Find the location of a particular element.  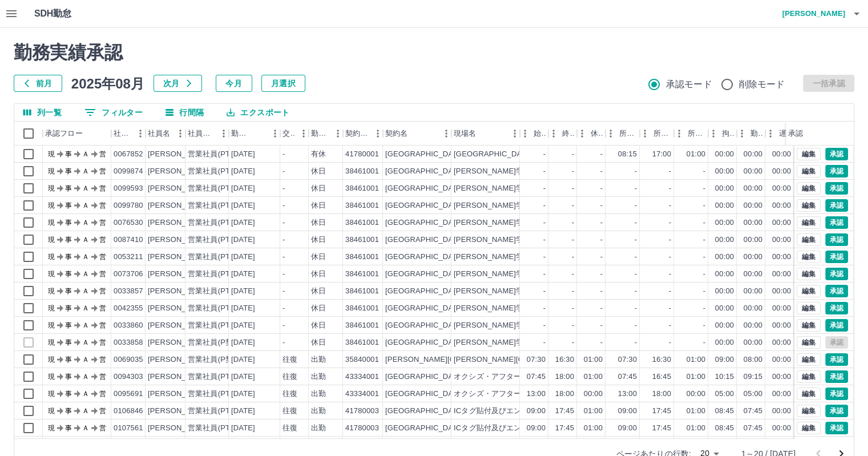

div: 社員名 is located at coordinates (166, 134).